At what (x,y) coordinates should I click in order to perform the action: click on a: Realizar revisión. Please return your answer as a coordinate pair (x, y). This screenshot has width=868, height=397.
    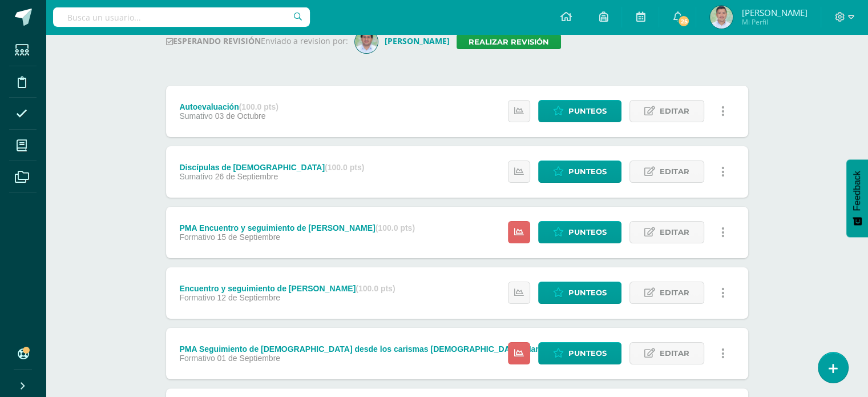
    Looking at the image, I should click on (509, 41).